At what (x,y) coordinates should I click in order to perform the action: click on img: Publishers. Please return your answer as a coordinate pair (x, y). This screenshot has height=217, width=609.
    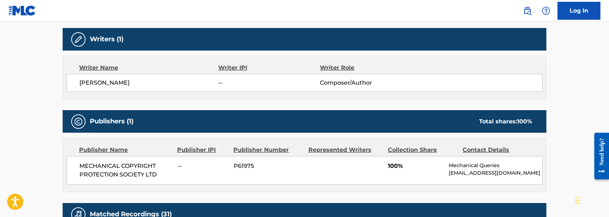
    Looking at the image, I should click on (78, 121).